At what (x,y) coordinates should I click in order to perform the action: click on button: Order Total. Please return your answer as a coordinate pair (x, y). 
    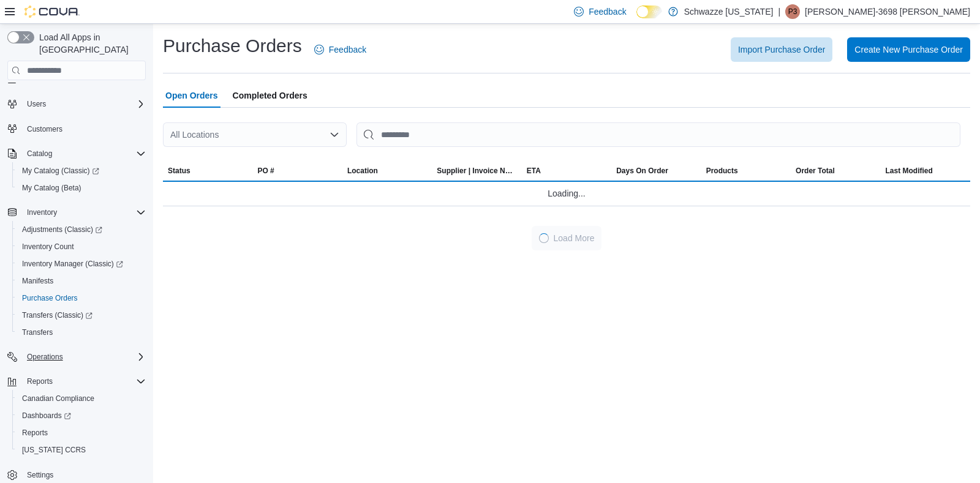
    Looking at the image, I should click on (835, 170).